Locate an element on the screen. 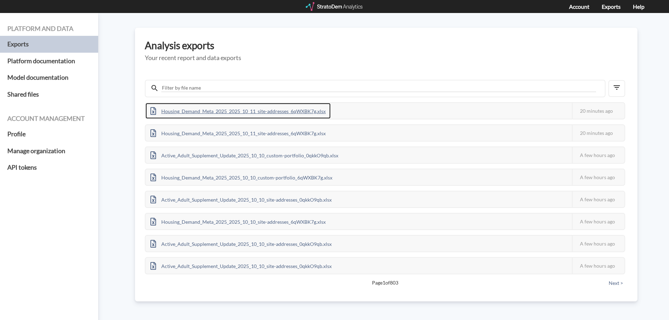 This screenshot has height=320, width=669. h3: Analysis exports is located at coordinates (386, 45).